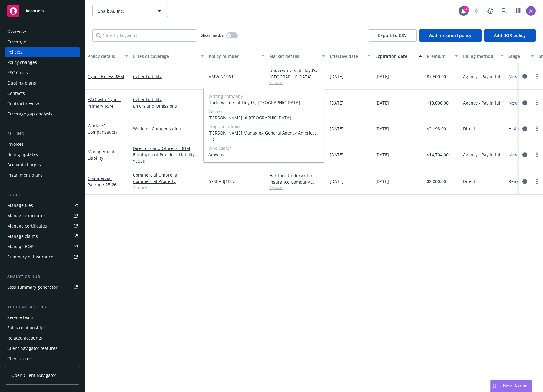 This screenshot has height=392, width=543. What do you see at coordinates (43, 317) in the screenshot?
I see `a: Service team` at bounding box center [43, 317].